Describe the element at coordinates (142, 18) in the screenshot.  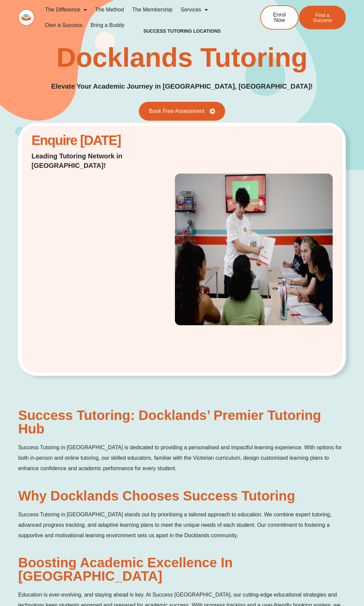
I see `nav: Menu` at that location.